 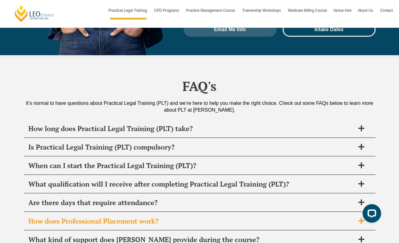 I want to click on a: About Us, so click(x=366, y=11).